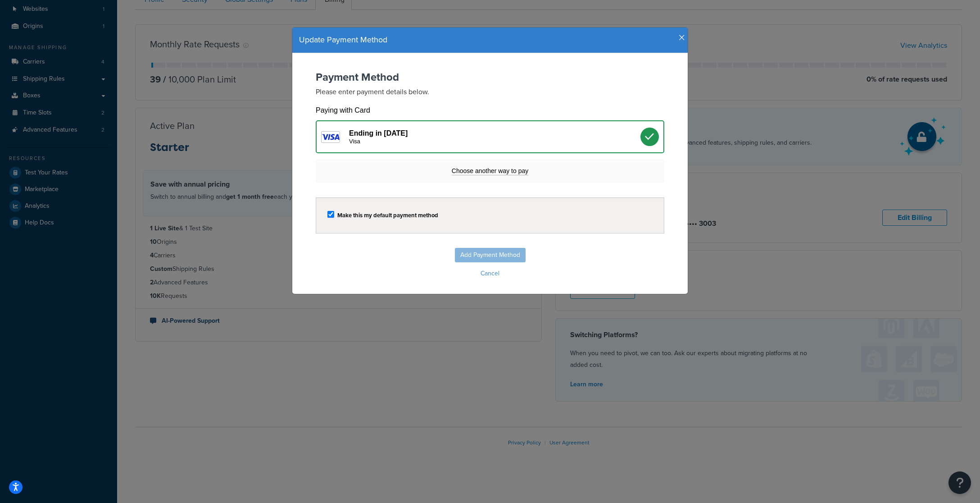 This screenshot has width=980, height=503. I want to click on h4: Update Payment Method, so click(490, 40).